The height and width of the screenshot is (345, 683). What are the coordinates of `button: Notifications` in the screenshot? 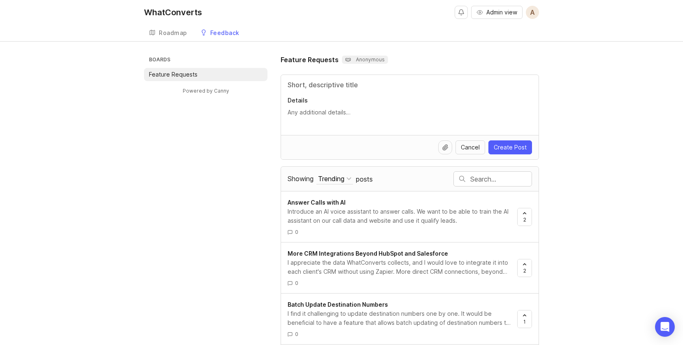 It's located at (461, 12).